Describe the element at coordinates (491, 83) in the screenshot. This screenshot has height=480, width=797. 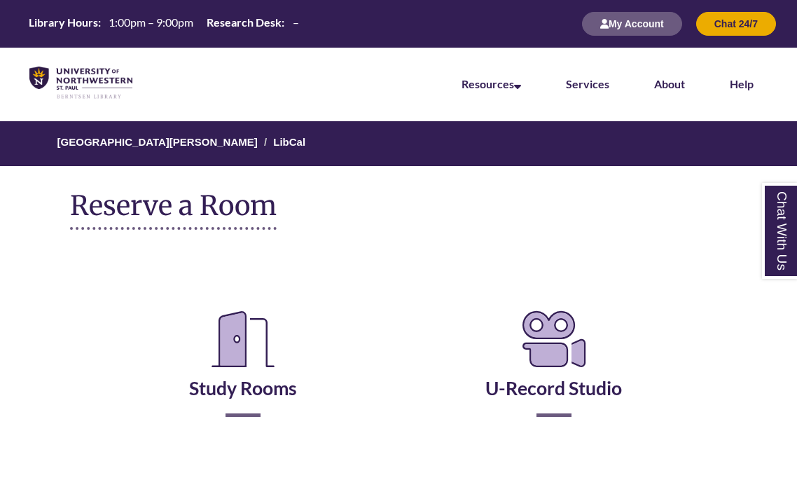
I see `a: Resources` at that location.